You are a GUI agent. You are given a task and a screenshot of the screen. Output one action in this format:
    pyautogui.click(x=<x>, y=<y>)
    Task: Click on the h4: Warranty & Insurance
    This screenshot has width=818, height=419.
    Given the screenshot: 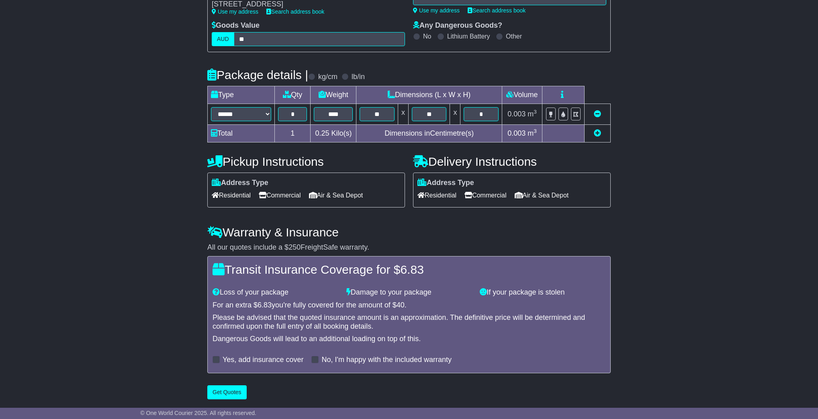 What is the action you would take?
    pyautogui.click(x=409, y=232)
    